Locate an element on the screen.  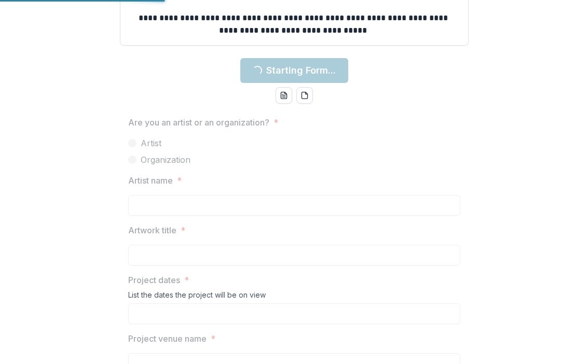
p: Project venue name is located at coordinates (167, 339).